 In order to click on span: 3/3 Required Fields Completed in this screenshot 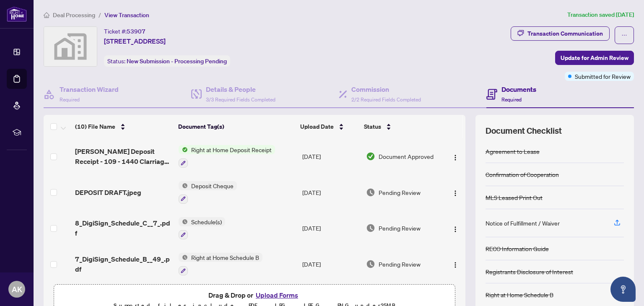, I will do `click(241, 99)`.